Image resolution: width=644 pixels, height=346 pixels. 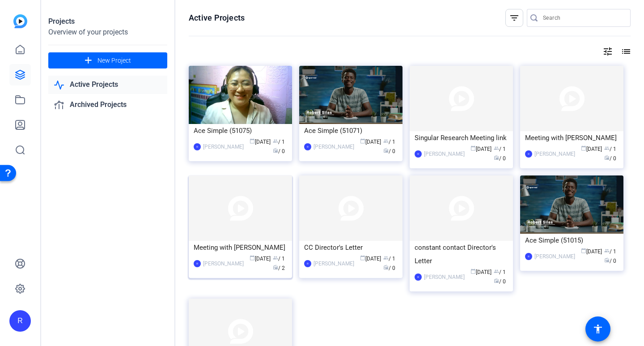 What do you see at coordinates (461, 138) in the screenshot?
I see `div: Singular Research Meeting link` at bounding box center [461, 138].